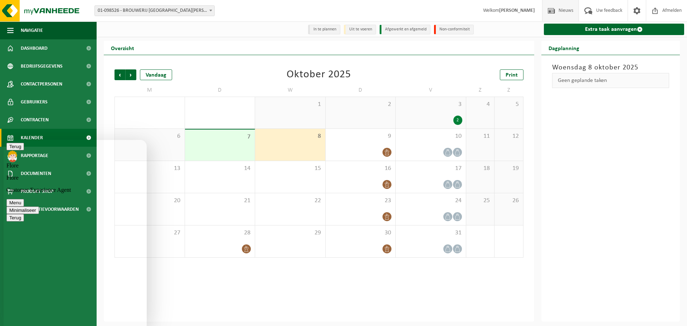  I want to click on p: Flore, so click(72, 38).